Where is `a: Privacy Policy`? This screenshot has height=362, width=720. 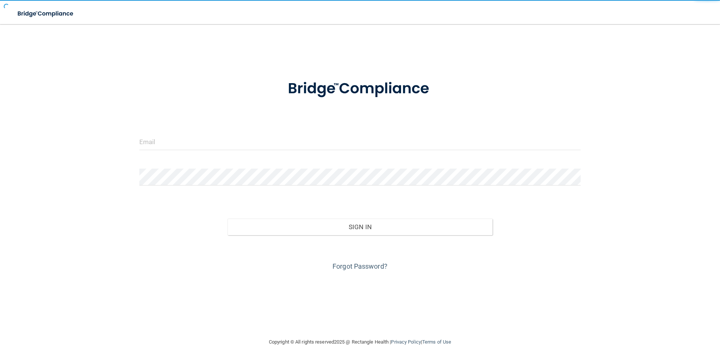
a: Privacy Policy is located at coordinates (405, 342).